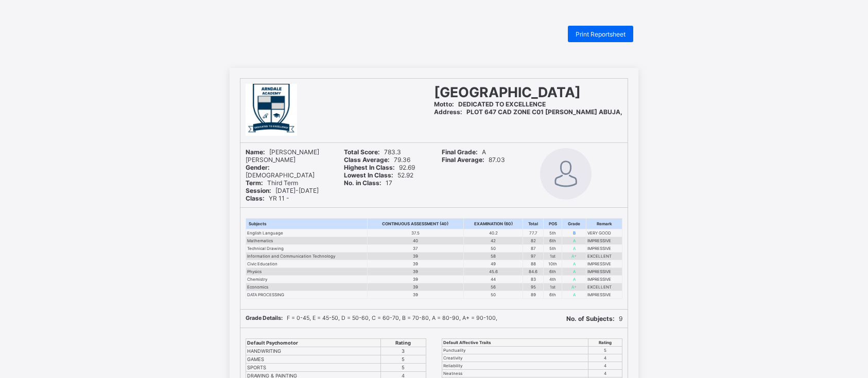 The height and width of the screenshot is (378, 868). I want to click on th: Default Psychomotor, so click(313, 344).